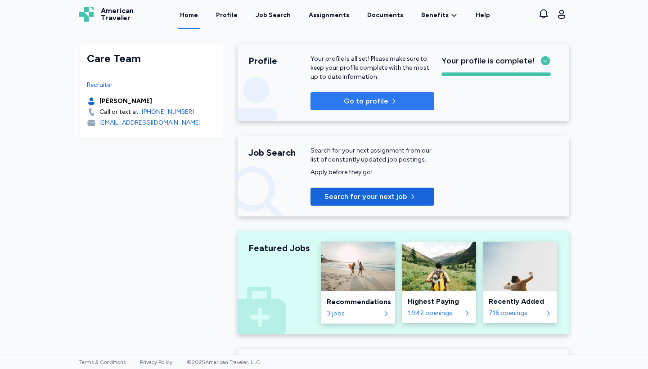 This screenshot has height=369, width=648. Describe the element at coordinates (439, 266) in the screenshot. I see `img: Highest Paying` at that location.